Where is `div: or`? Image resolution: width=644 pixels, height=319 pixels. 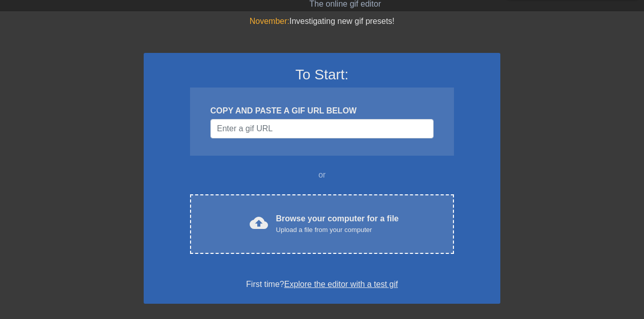
div: or is located at coordinates (322, 175).